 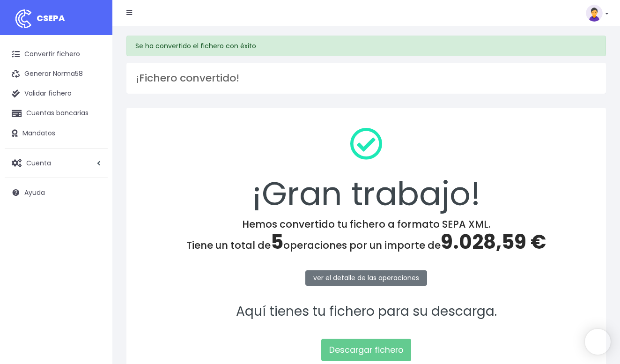 I want to click on a: Cuentas bancarias, so click(x=57, y=113).